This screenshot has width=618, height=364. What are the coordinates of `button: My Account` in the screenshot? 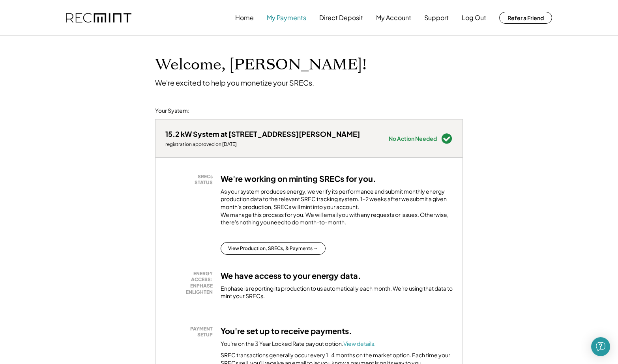 It's located at (394, 18).